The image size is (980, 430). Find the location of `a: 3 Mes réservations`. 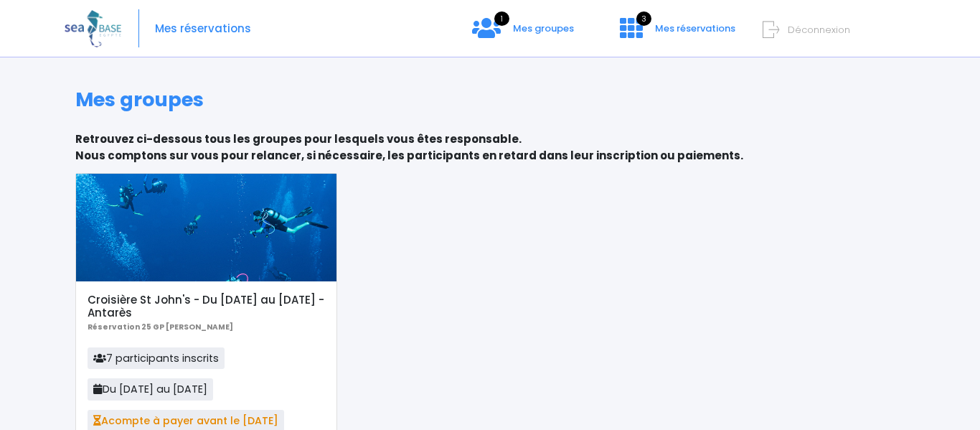

a: 3 Mes réservations is located at coordinates (676, 33).